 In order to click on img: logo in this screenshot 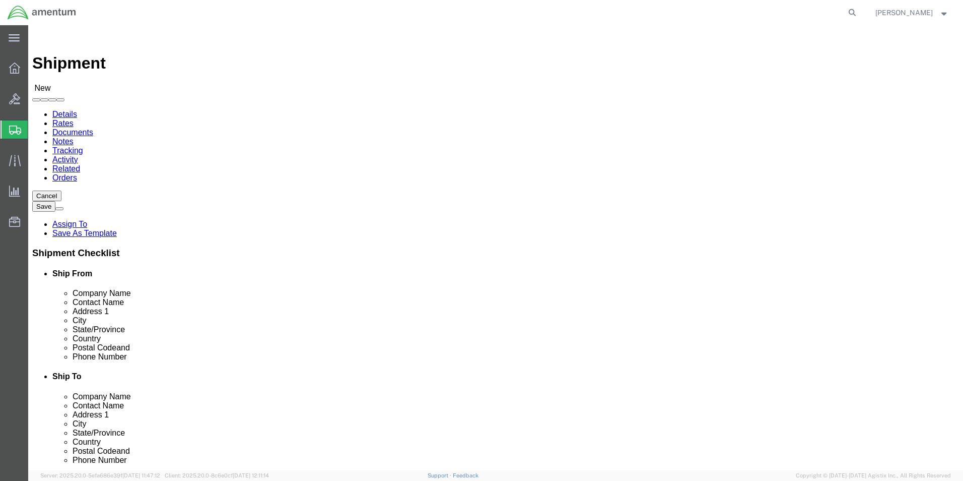, I will do `click(42, 13)`.